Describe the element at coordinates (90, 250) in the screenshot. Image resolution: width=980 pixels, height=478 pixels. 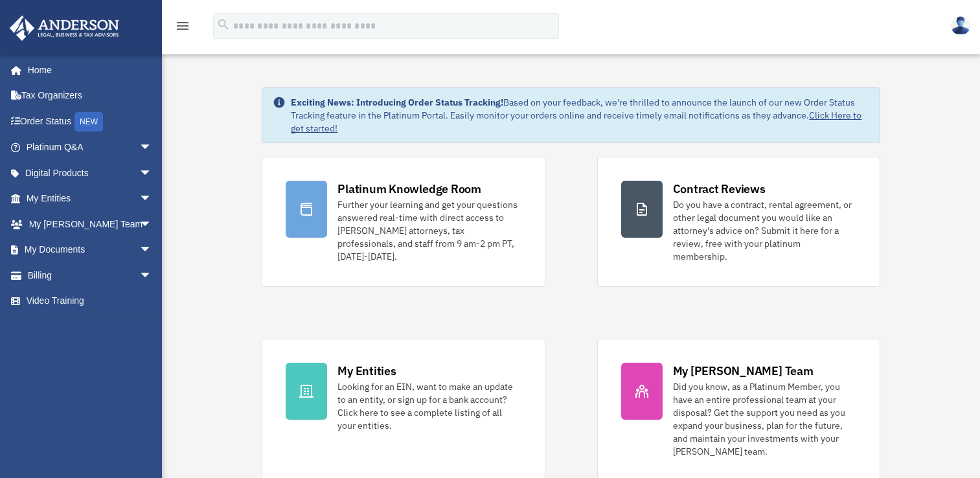
I see `a: My Documentsarrow_drop_down` at that location.